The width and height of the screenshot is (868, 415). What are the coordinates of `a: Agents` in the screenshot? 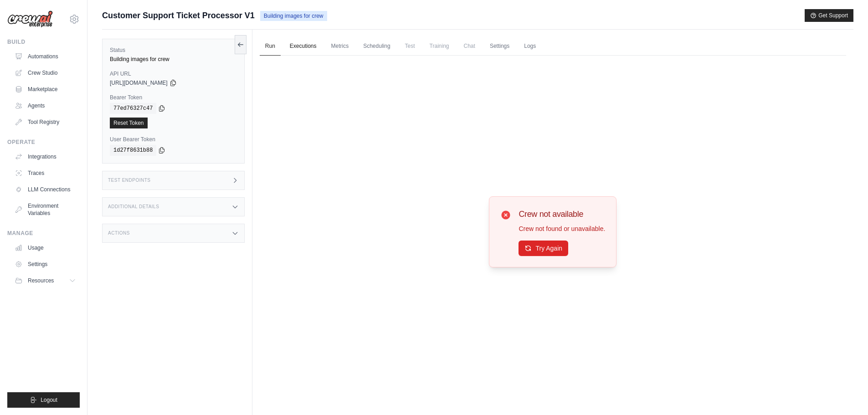 It's located at (45, 106).